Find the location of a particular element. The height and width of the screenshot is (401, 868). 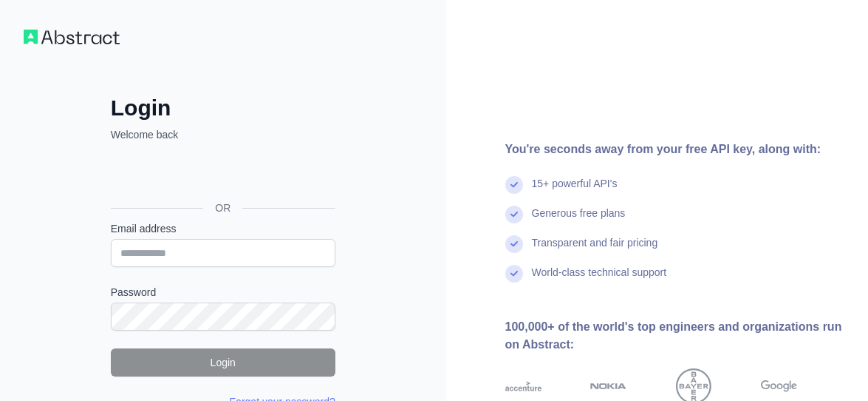

div: Transparent and fair pricing is located at coordinates (595, 250).